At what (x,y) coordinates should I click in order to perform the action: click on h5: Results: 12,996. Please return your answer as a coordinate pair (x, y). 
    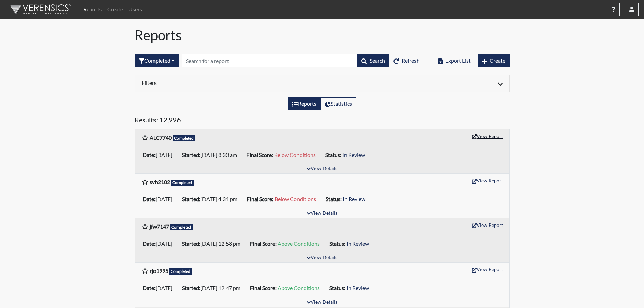
    Looking at the image, I should click on (322, 121).